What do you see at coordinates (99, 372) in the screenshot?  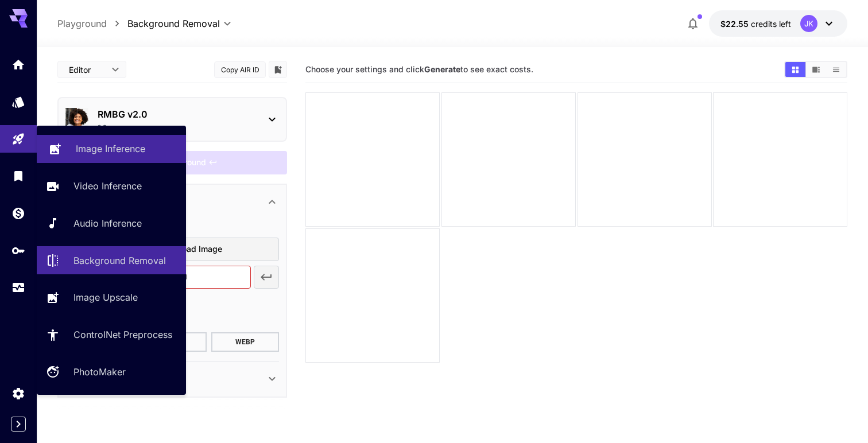 I see `p: PhotoMaker` at bounding box center [99, 372].